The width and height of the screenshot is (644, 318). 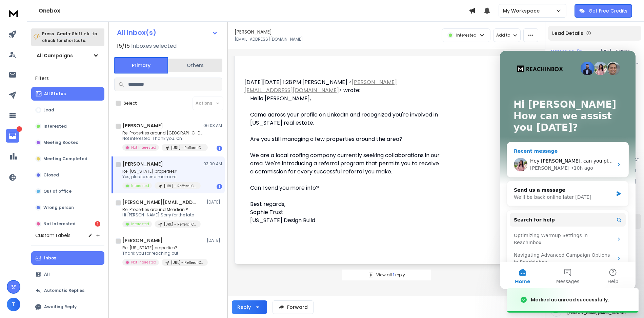 I want to click on button: Wrong person, so click(x=68, y=207).